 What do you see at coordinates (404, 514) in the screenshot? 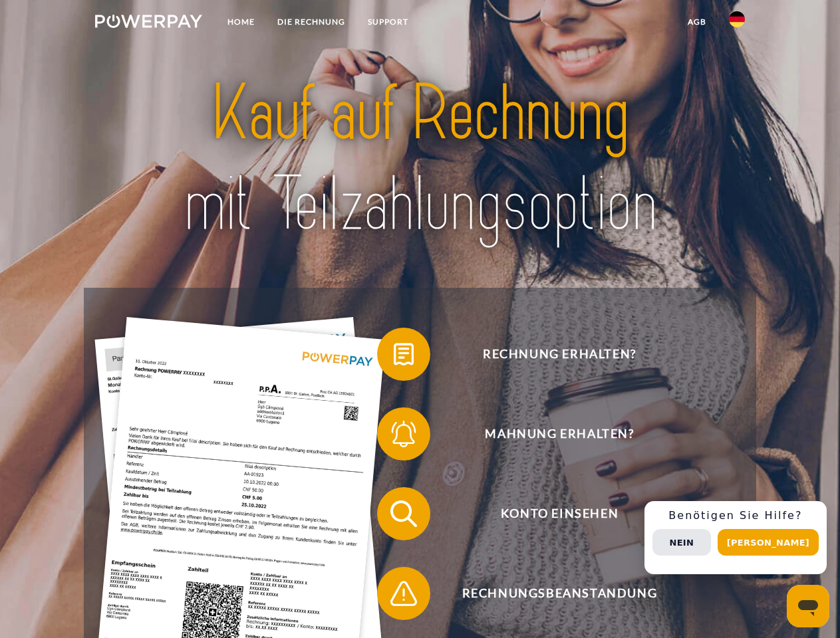
I see `img: qb_search.svg` at bounding box center [404, 514].